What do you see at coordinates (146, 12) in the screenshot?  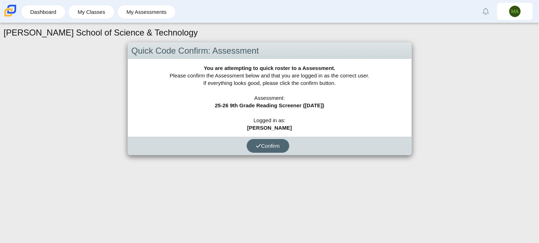 I see `a: My Assessments` at bounding box center [146, 12].